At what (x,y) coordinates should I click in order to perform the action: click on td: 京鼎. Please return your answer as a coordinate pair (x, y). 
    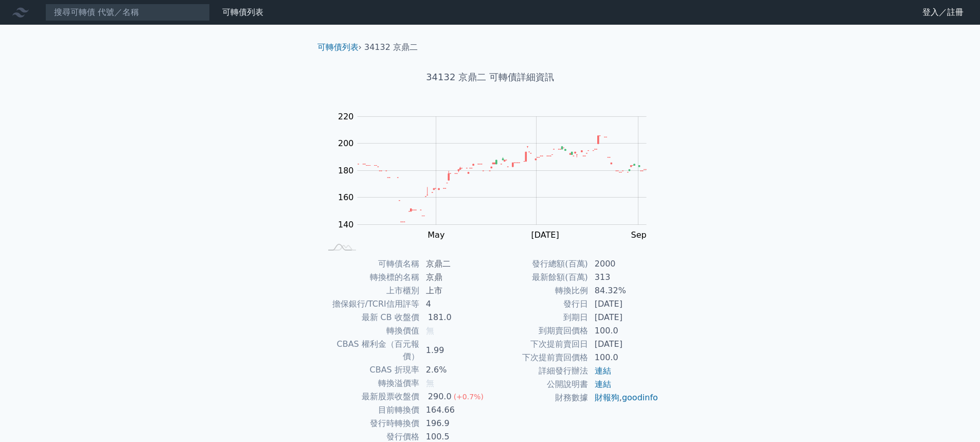
    Looking at the image, I should click on (455, 277).